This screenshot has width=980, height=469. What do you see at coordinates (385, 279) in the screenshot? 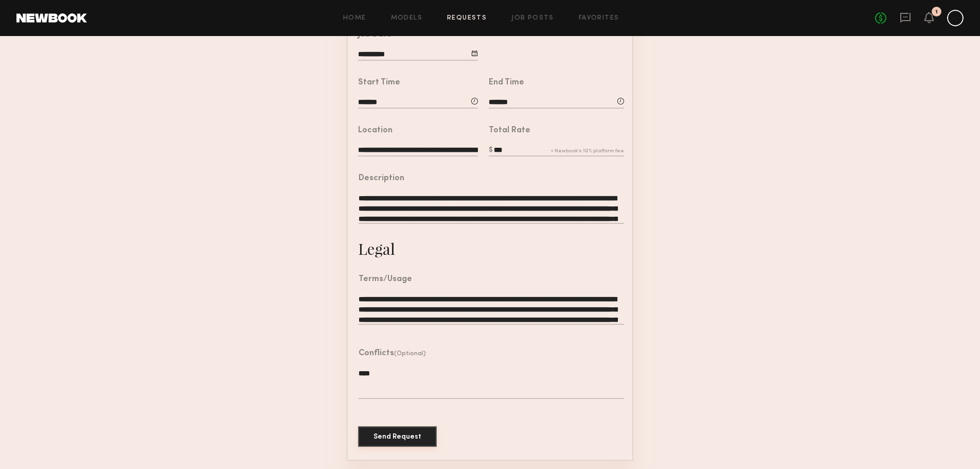
I see `div: Terms/Usage` at bounding box center [385, 279].